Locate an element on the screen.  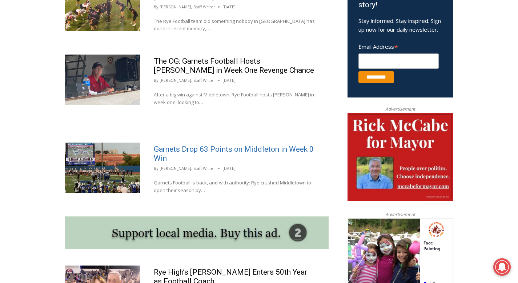
a: support local media, buy this ad is located at coordinates (197, 233).